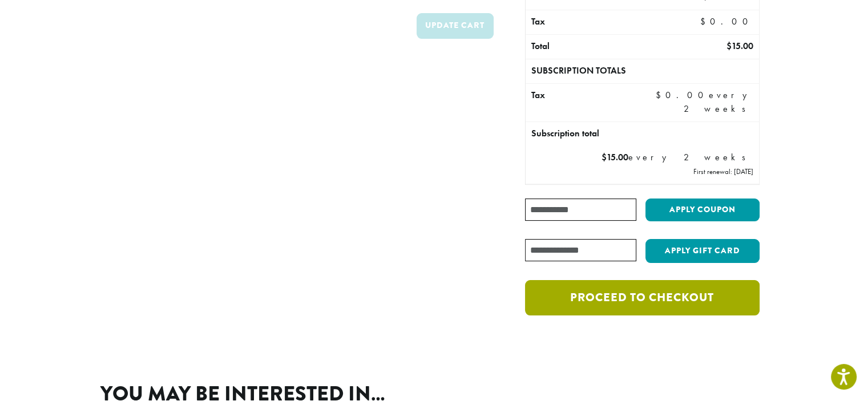 The height and width of the screenshot is (401, 868). Describe the element at coordinates (455, 26) in the screenshot. I see `button: Update cart` at that location.